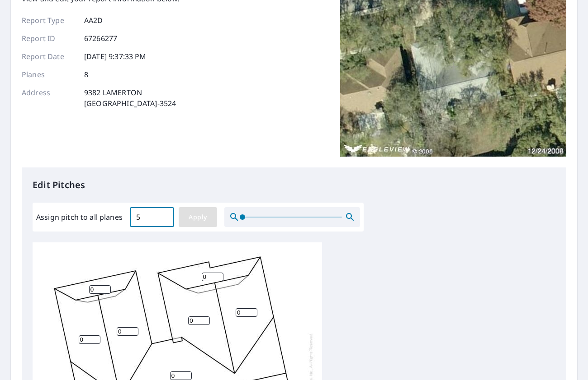 The image size is (588, 380). Describe the element at coordinates (294, 185) in the screenshot. I see `p: Edit Pitches` at that location.